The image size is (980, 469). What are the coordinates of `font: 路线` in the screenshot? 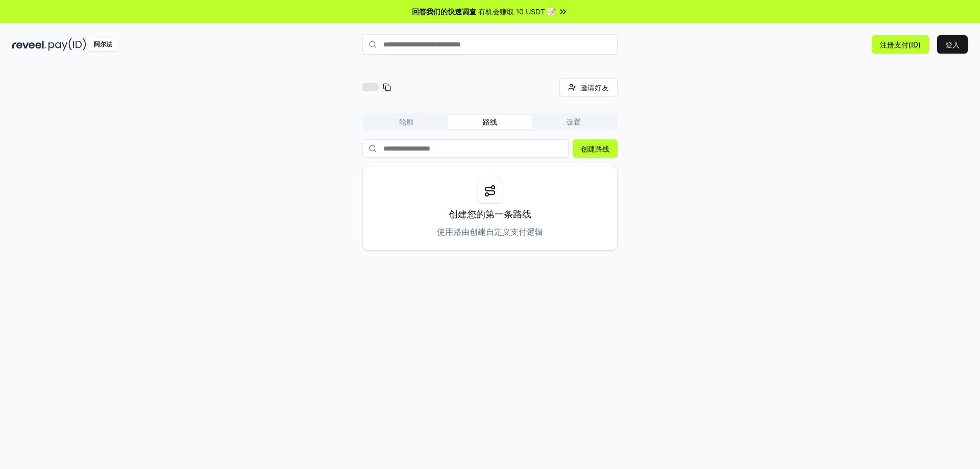 It's located at (490, 121).